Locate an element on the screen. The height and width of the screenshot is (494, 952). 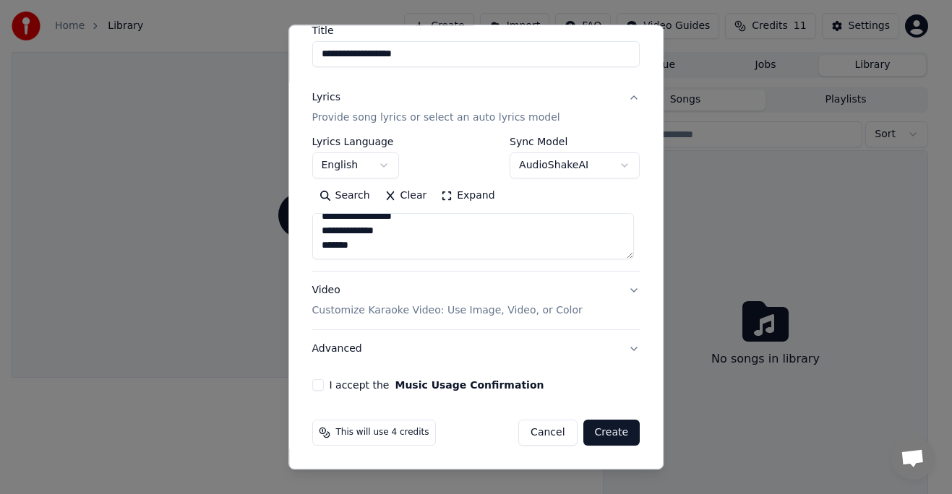
p: Provide song lyrics or select an auto lyrics model is located at coordinates (436, 118).